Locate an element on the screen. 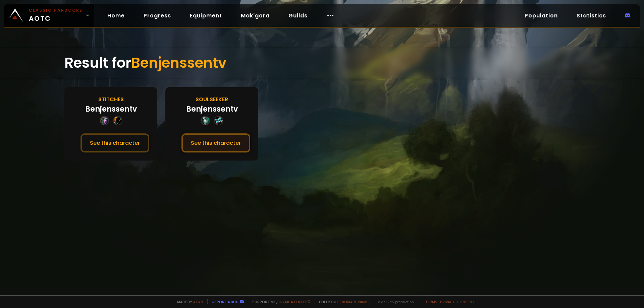 The height and width of the screenshot is (308, 644). a: Progress is located at coordinates (157, 15).